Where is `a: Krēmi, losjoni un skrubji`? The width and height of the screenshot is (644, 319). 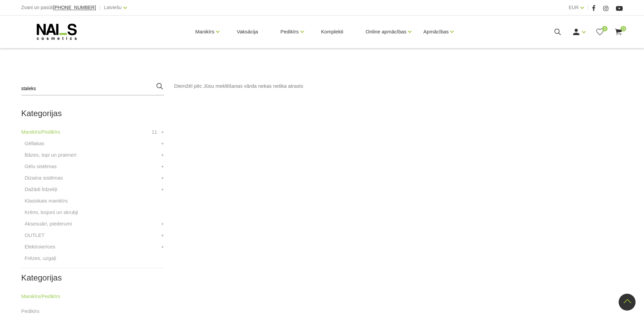
a: Krēmi, losjoni un skrubji is located at coordinates (52, 212).